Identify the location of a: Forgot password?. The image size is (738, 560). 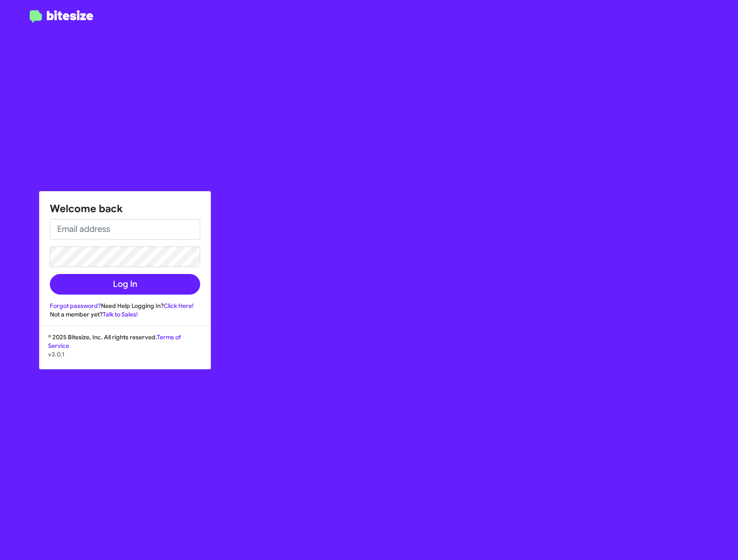
(75, 306).